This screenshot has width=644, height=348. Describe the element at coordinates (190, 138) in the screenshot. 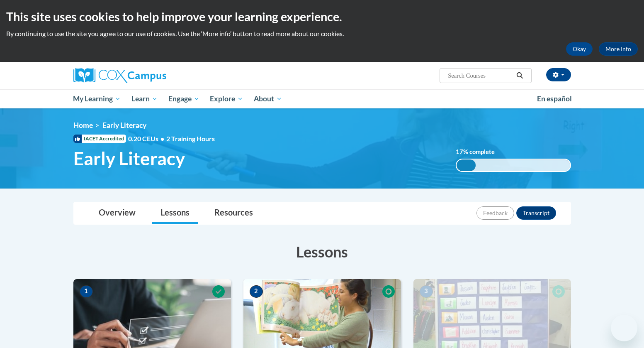

I see `span: 2 Training Hours` at that location.